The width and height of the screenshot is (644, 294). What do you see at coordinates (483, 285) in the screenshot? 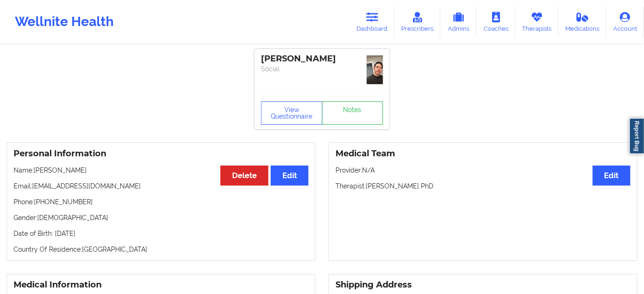
I see `h3: Shipping Address` at bounding box center [483, 285].